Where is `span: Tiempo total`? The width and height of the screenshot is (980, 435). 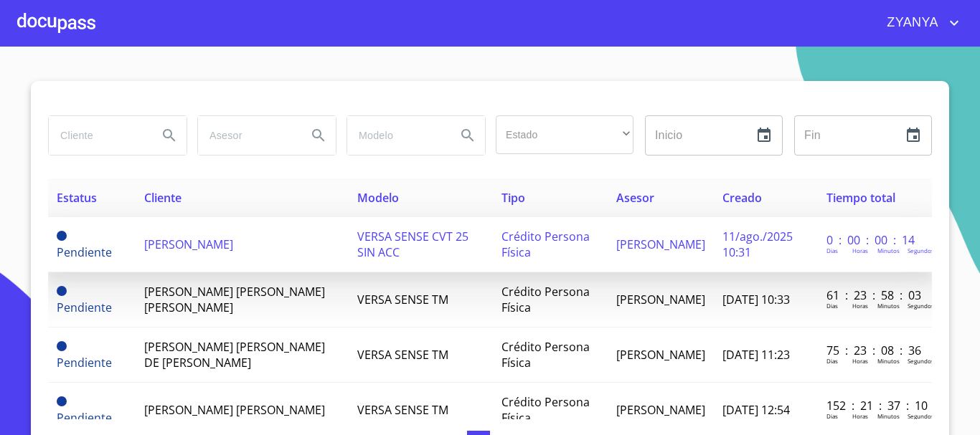
span: Tiempo total is located at coordinates (861, 198).